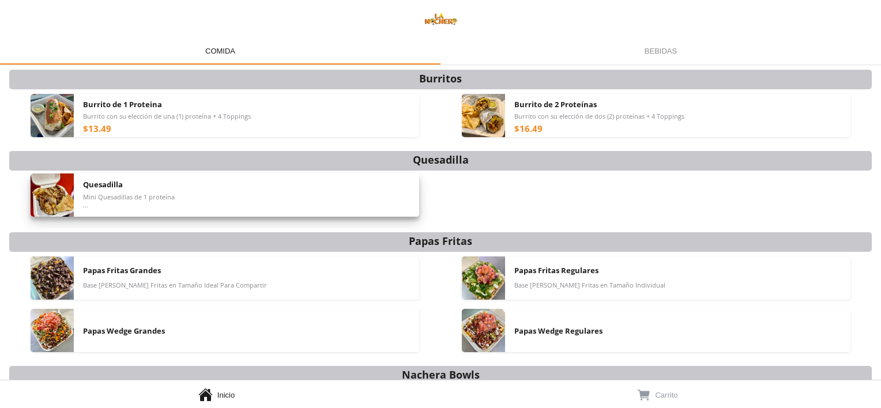 This screenshot has width=881, height=408. Describe the element at coordinates (555, 104) in the screenshot. I see `span: Burrito de 2 Proteínas` at that location.